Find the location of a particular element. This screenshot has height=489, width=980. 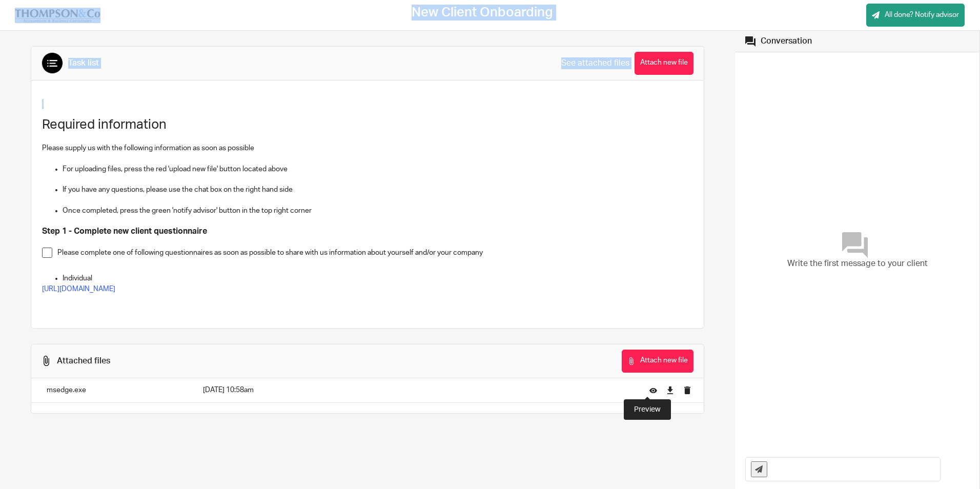

strong: Step 1 - Complete new client questionnaire is located at coordinates (124, 231).